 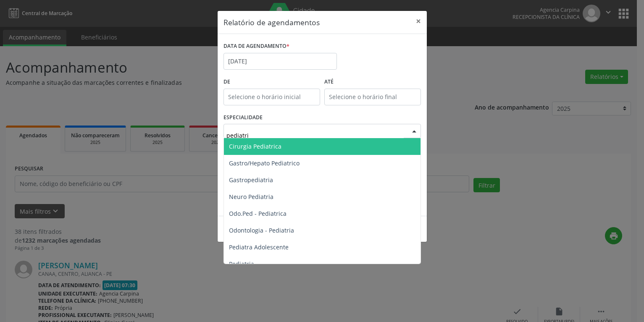 I want to click on input: Selecione o horário final, so click(x=373, y=97).